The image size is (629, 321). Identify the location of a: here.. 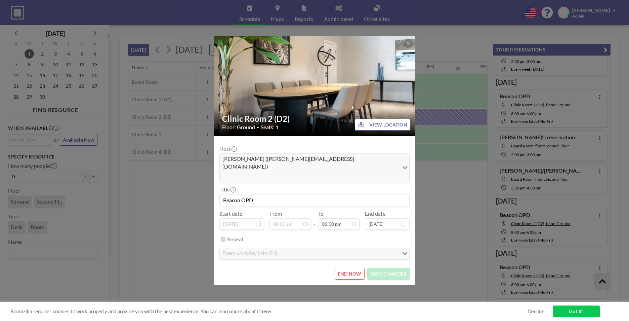
(266, 311).